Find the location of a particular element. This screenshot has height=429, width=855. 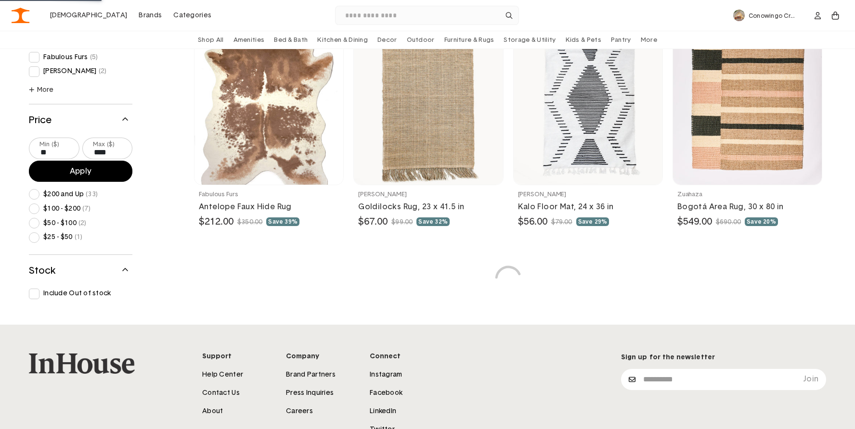

div: $25 - $50 is located at coordinates (80, 238).